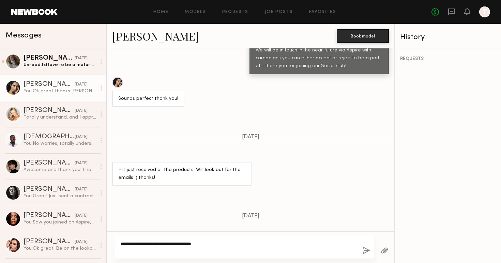 This screenshot has width=501, height=263. Describe the element at coordinates (60, 117) in the screenshot. I see `div: Totally understand, and I appreciate you keeping me in mind for future projects! I really admire ...` at that location.